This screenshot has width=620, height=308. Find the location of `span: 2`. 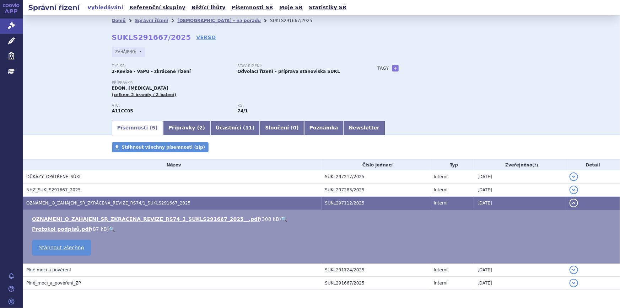

span: 2 is located at coordinates (201, 128).